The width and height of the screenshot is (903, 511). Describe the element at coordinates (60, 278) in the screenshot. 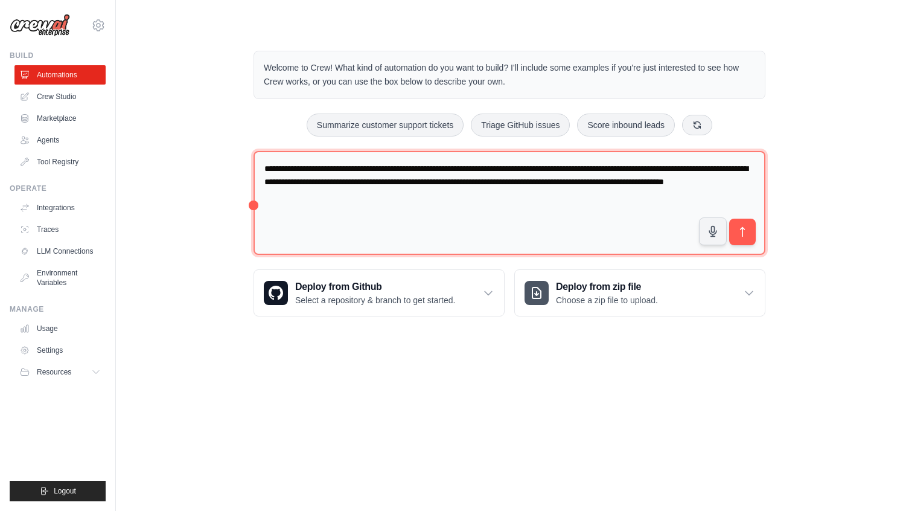

I see `a: Environment Variables` at that location.